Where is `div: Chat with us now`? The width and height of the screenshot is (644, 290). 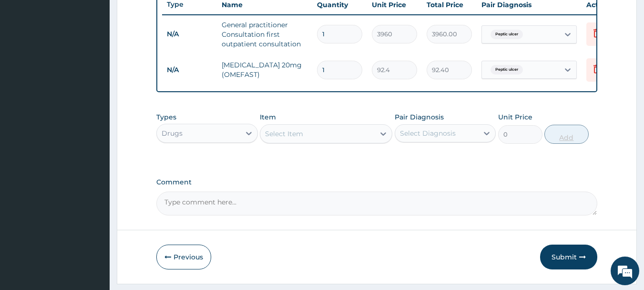
div: Chat with us now is located at coordinates (105, 60).